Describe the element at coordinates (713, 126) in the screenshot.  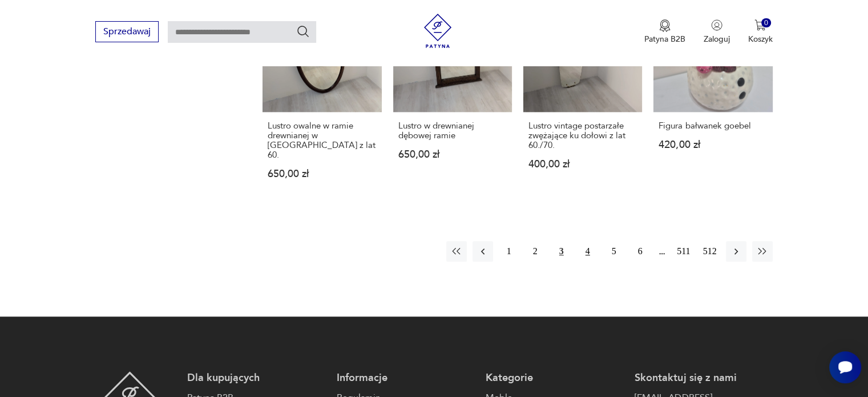
I see `h3: Figura bałwanek goebel` at that location.